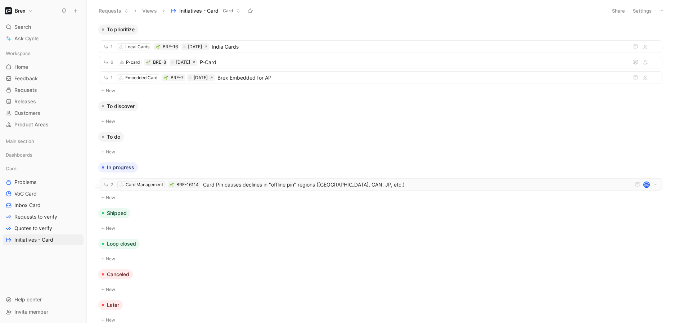  I want to click on button: Shipped, so click(114, 213).